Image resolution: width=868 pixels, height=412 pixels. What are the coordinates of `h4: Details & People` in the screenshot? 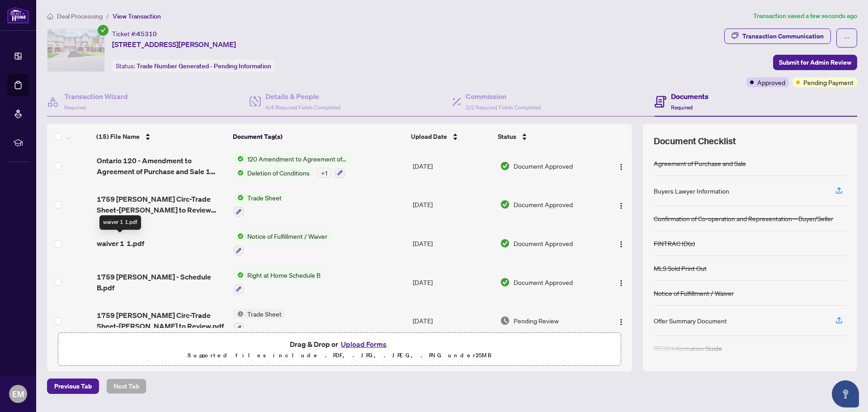 It's located at (303, 97).